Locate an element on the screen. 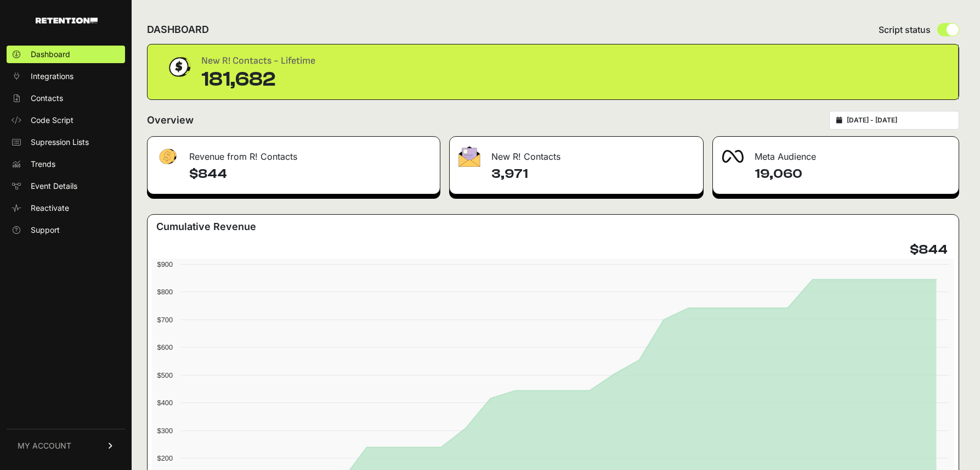 The height and width of the screenshot is (470, 980). img: Retention.com is located at coordinates (66, 21).